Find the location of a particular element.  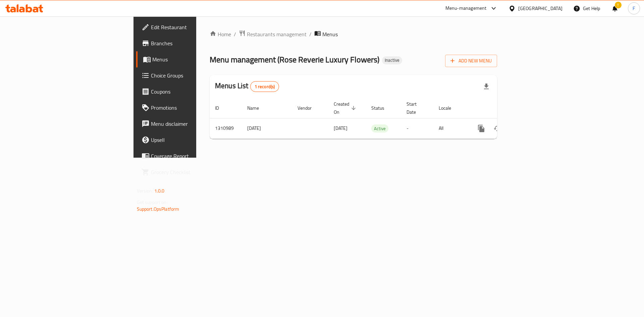

td: All is located at coordinates (451, 128).